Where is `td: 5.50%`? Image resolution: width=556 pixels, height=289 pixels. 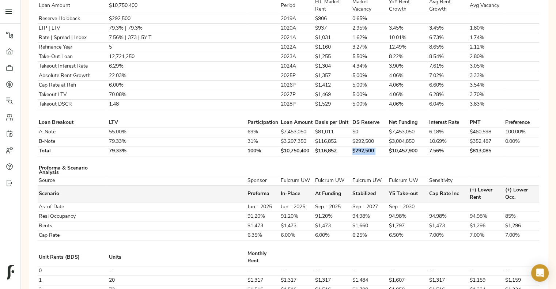 td: 5.50% is located at coordinates (370, 57).